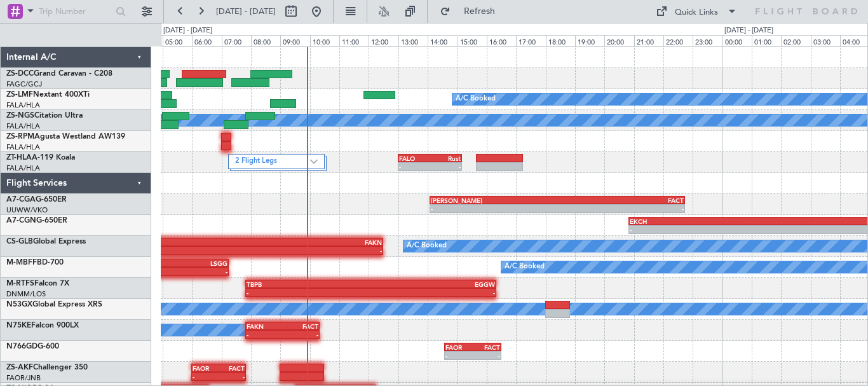 This screenshot has width=868, height=386. What do you see at coordinates (22, 347) in the screenshot?
I see `span: N766GD` at bounding box center [22, 347].